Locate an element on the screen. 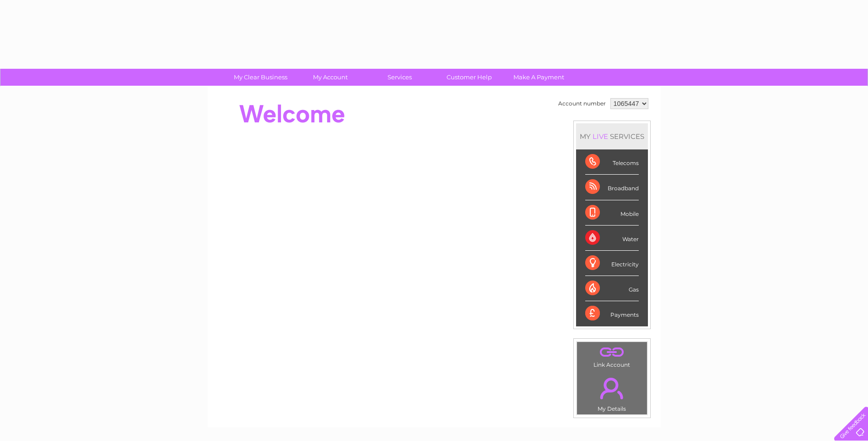  div: Electricity is located at coordinates (612, 263).